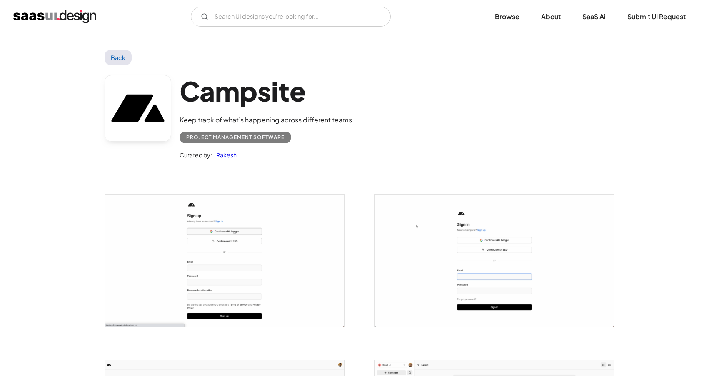 The width and height of the screenshot is (709, 376). Describe the element at coordinates (224, 155) in the screenshot. I see `a: Rakesh` at that location.